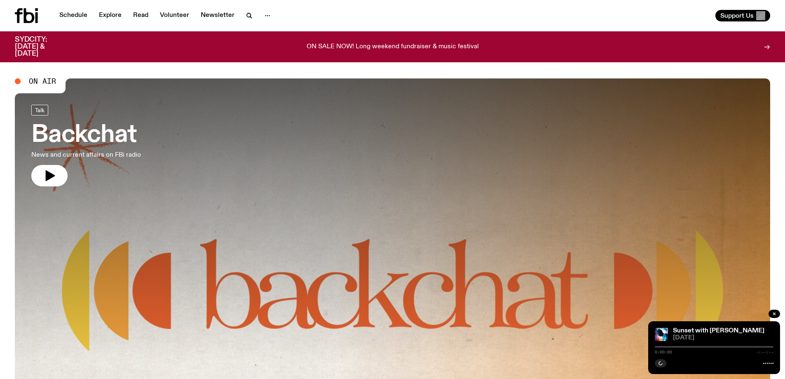  I want to click on a: Schedule, so click(73, 16).